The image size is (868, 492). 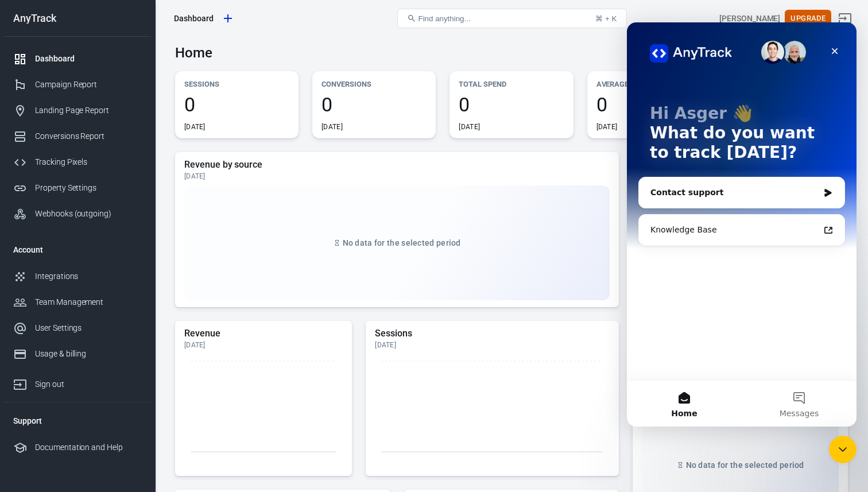 What do you see at coordinates (78, 276) in the screenshot?
I see `a: Integrations` at bounding box center [78, 276].